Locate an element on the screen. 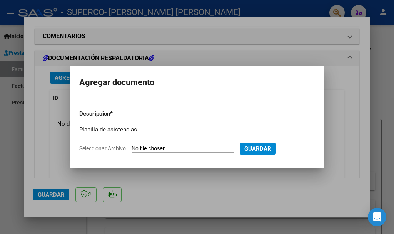 Image resolution: width=394 pixels, height=234 pixels. span: Guardar is located at coordinates (258, 149).